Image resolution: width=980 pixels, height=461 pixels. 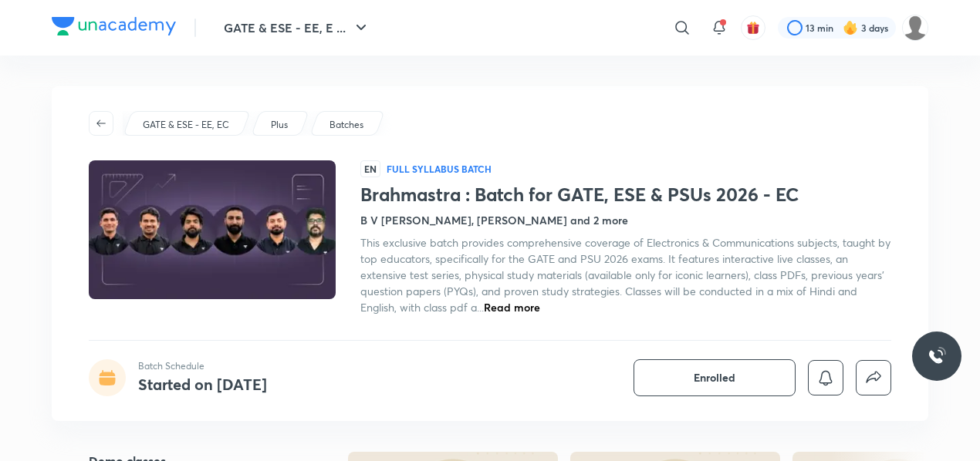 I want to click on button: avatar, so click(x=753, y=27).